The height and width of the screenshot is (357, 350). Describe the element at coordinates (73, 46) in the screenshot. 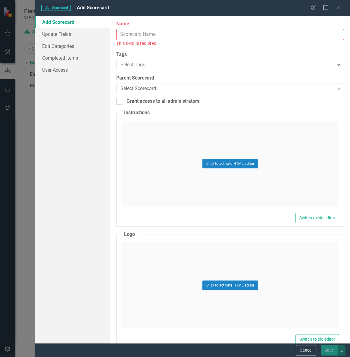

I see `a: Edit Categories` at that location.